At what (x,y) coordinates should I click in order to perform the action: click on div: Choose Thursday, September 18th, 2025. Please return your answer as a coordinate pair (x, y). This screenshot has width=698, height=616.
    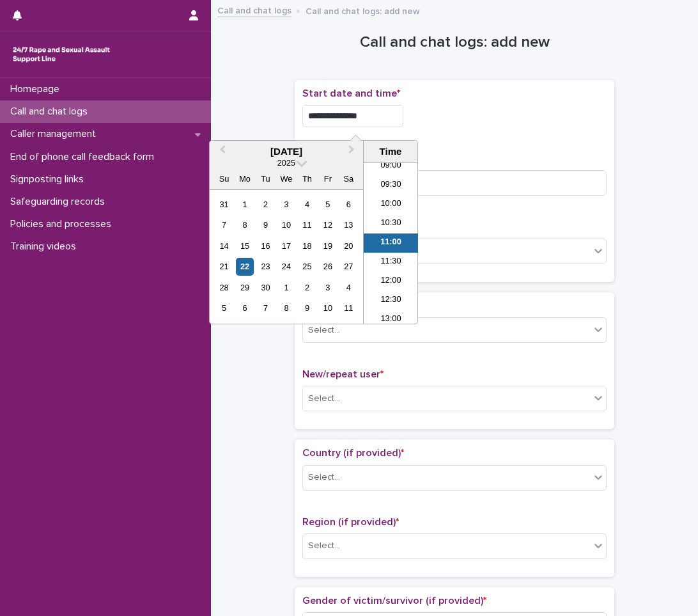
    Looking at the image, I should click on (307, 246).